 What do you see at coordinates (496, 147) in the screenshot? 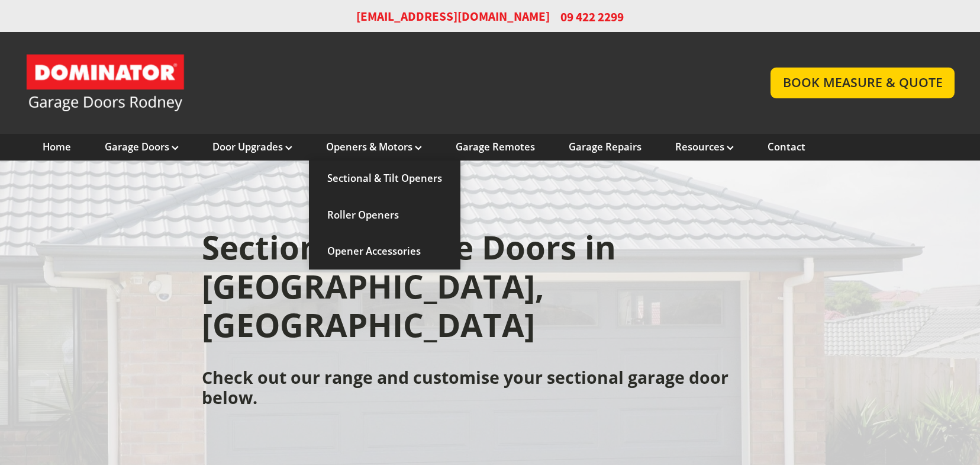
I see `a: Garage Remotes` at bounding box center [496, 147].